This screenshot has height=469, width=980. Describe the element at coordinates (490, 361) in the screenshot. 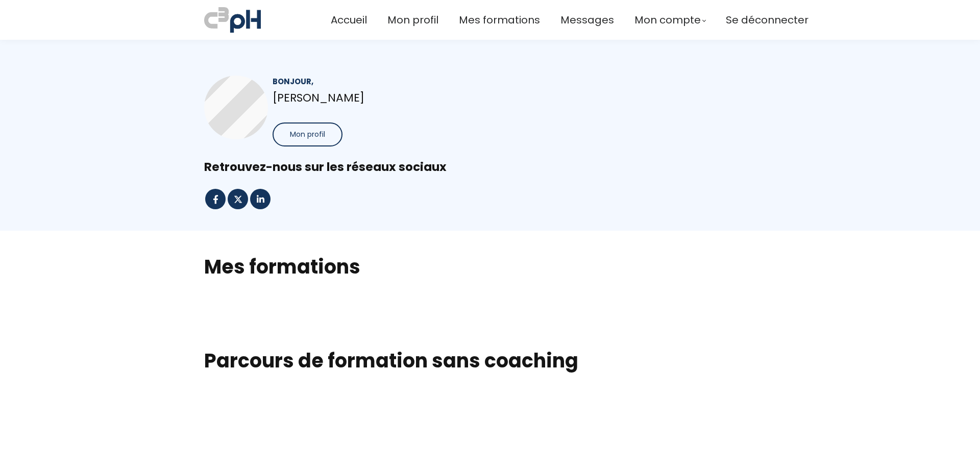

I see `h1: Parcours de formation sans coaching` at that location.